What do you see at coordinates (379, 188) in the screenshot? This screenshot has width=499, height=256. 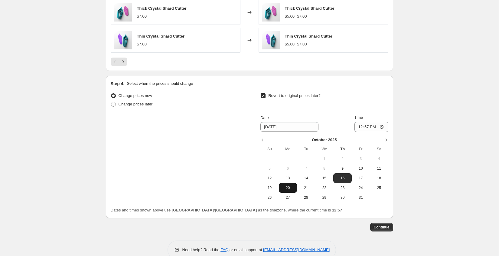 I see `span: 25` at bounding box center [379, 188].